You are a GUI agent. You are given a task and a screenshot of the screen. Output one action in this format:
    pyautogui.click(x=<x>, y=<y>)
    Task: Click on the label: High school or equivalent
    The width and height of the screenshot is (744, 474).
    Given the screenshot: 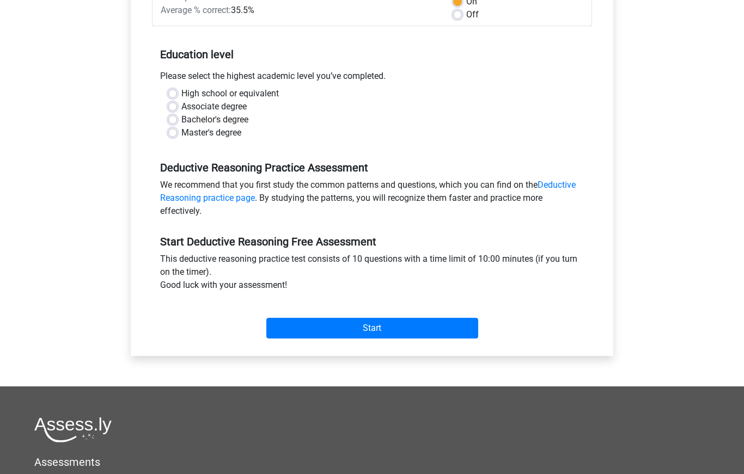 What is the action you would take?
    pyautogui.click(x=230, y=94)
    